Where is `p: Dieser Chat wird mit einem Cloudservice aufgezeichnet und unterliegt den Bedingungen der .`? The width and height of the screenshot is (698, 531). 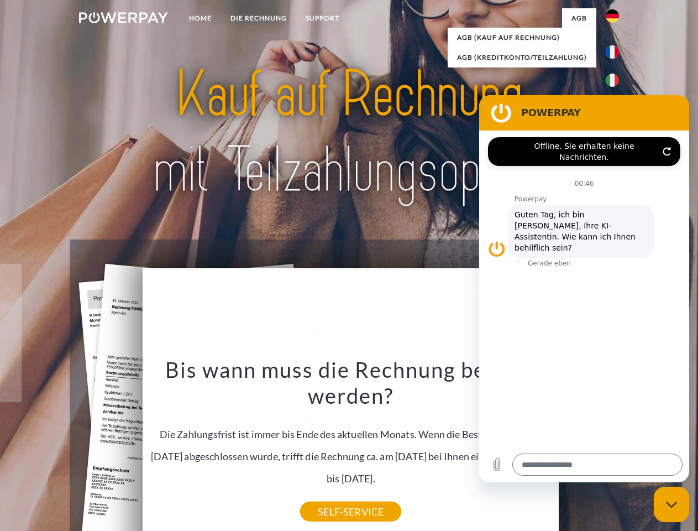 p: Dieser Chat wird mit einem Cloudservice aufgezeichnet und unterliegt den Bedingungen der . is located at coordinates (105, 57).